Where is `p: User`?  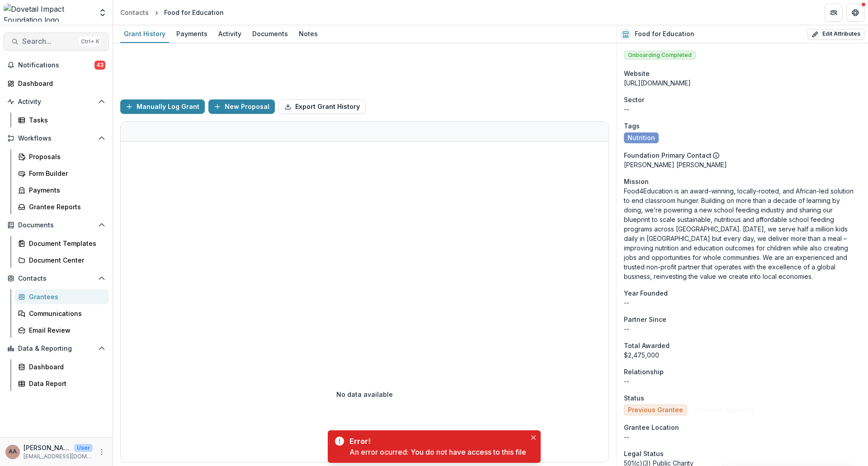
p: User is located at coordinates (83, 448).